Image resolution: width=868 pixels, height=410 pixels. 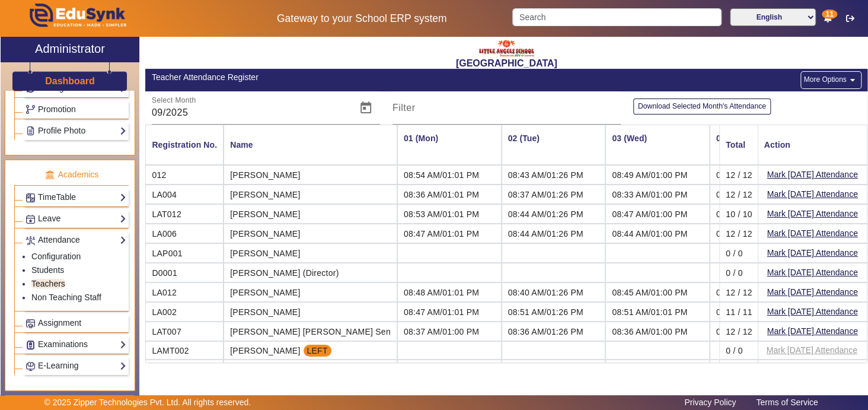 What do you see at coordinates (441, 332) in the screenshot?
I see `span: 08:37 AM/01:00 PM` at bounding box center [441, 332].